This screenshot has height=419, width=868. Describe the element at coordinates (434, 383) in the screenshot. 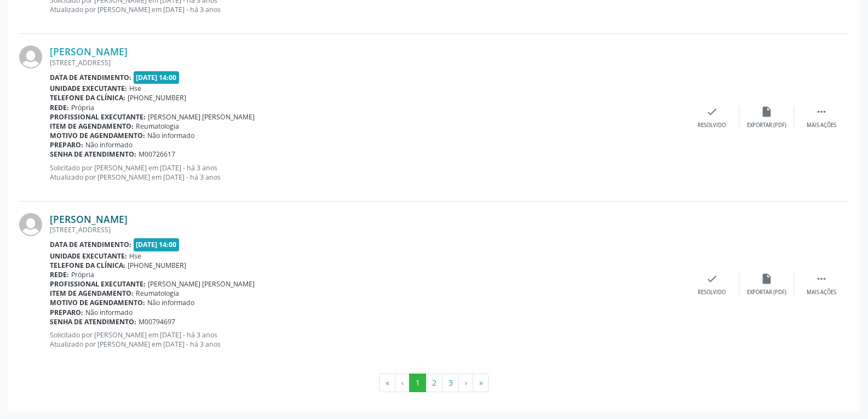

I see `button: Go to page 2` at that location.